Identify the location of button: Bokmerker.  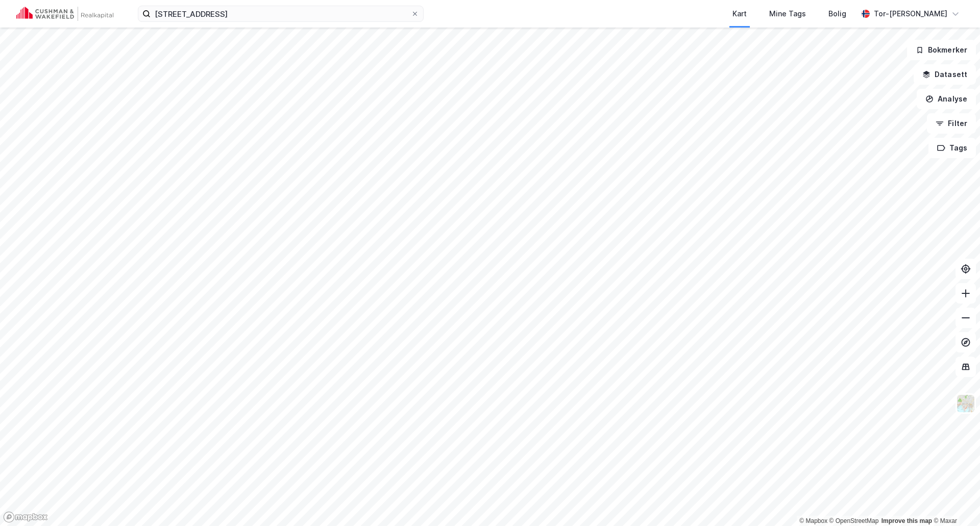
(941, 50).